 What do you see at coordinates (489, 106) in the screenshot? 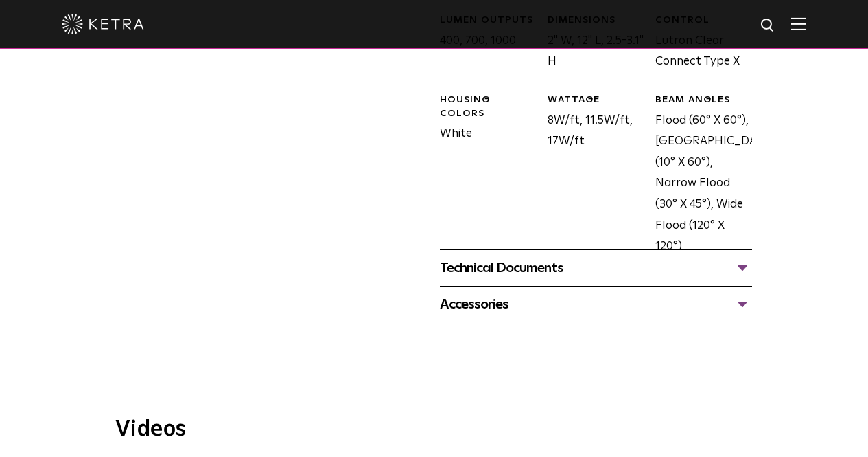
I see `div: HOUSING COLORS` at bounding box center [489, 106].